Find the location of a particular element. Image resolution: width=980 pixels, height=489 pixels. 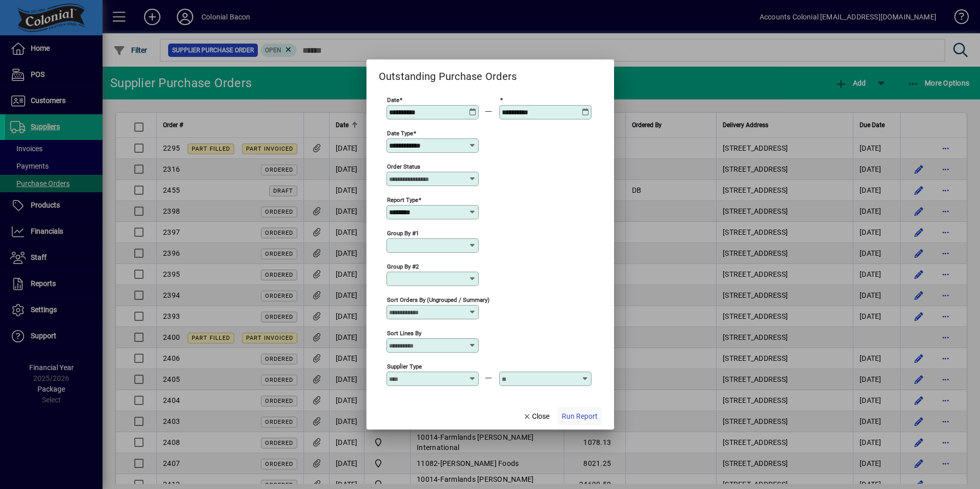

span: Close is located at coordinates (537, 416).